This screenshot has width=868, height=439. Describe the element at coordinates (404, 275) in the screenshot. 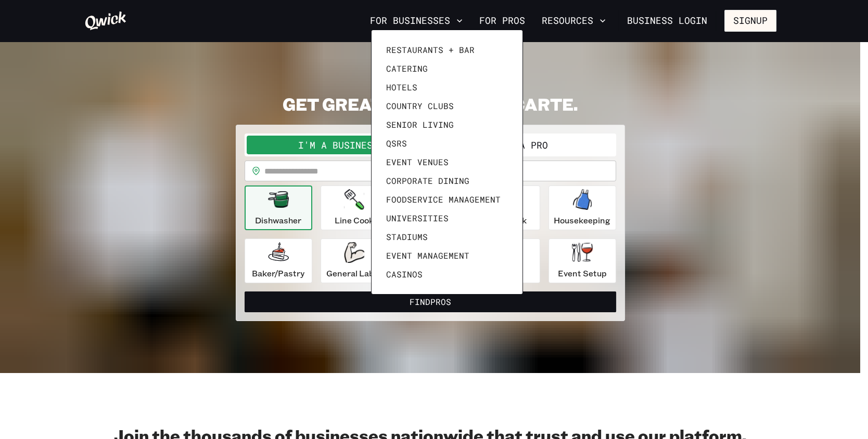

I see `span: Casinos` at that location.